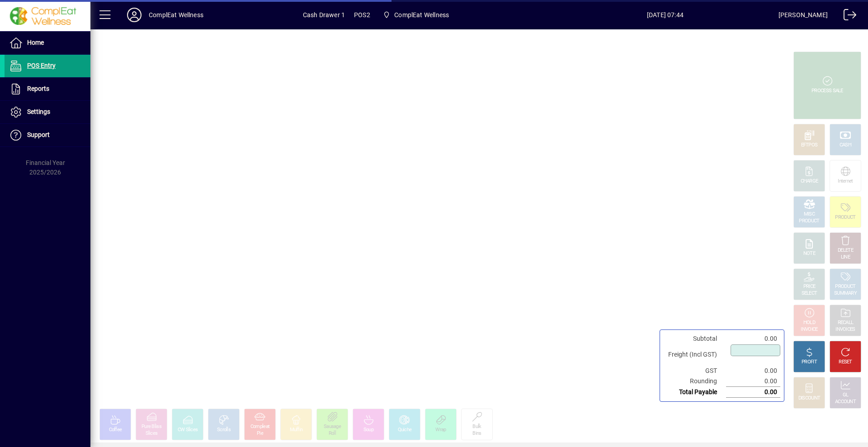  Describe the element at coordinates (368, 430) in the screenshot. I see `div: Soup` at that location.